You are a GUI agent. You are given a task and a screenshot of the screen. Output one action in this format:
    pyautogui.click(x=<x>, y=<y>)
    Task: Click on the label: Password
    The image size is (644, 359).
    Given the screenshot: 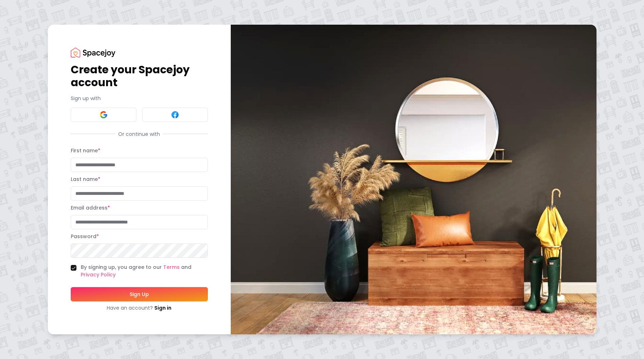 What is the action you would take?
    pyautogui.click(x=85, y=236)
    